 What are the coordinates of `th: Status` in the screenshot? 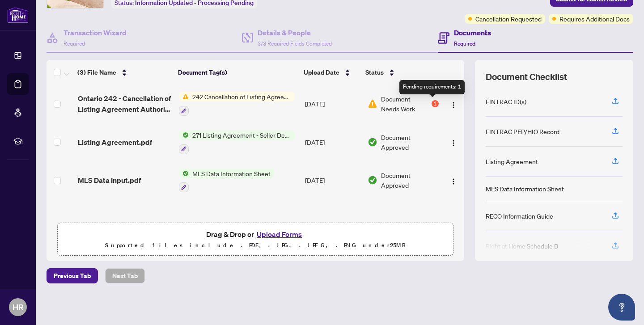 It's located at (400, 73).